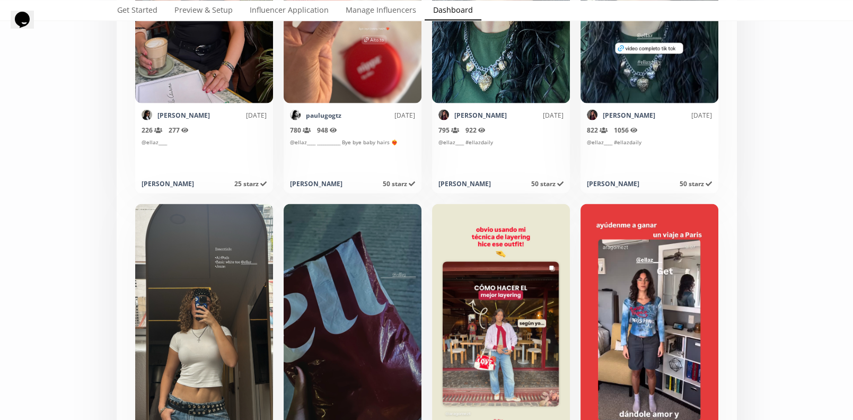 This screenshot has height=420, width=853. What do you see at coordinates (324, 115) in the screenshot?
I see `a: paulugogtz` at bounding box center [324, 115].